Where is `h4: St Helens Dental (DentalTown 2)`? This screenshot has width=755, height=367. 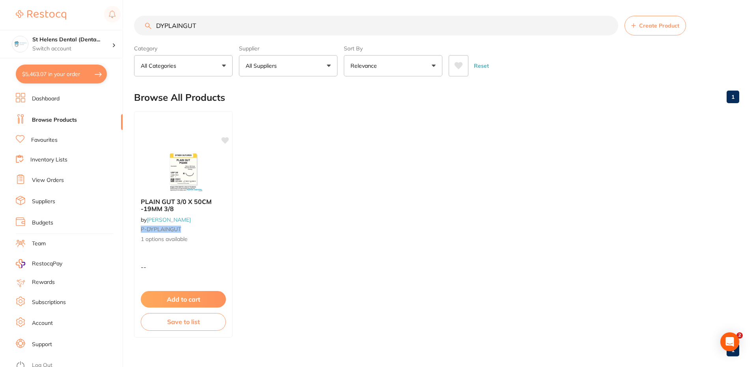 h4: St Helens Dental (DentalTown 2) is located at coordinates (72, 40).